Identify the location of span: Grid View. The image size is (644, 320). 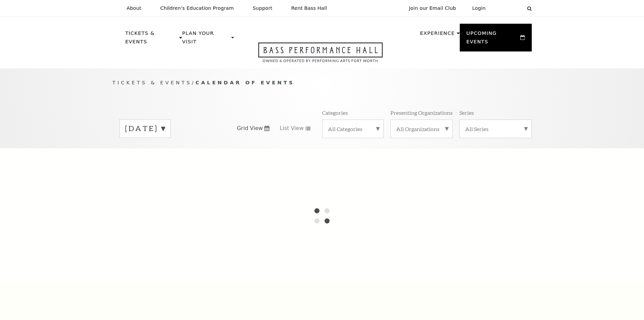
(249, 128).